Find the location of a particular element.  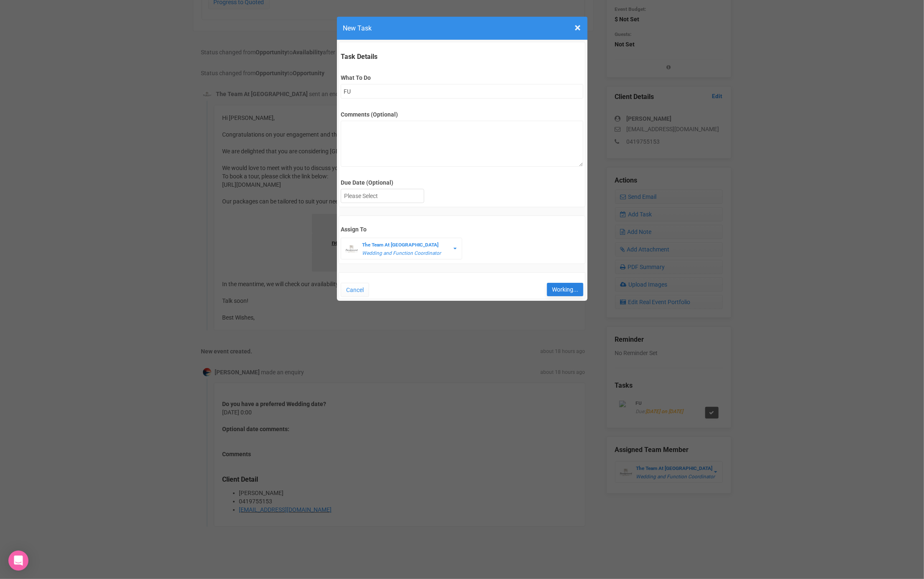

legend: Task Details is located at coordinates (462, 57).